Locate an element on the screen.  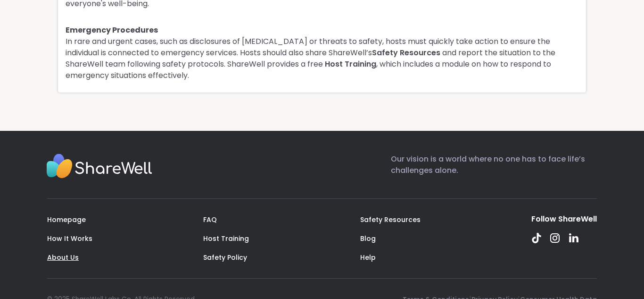
a: Help is located at coordinates (368, 257).